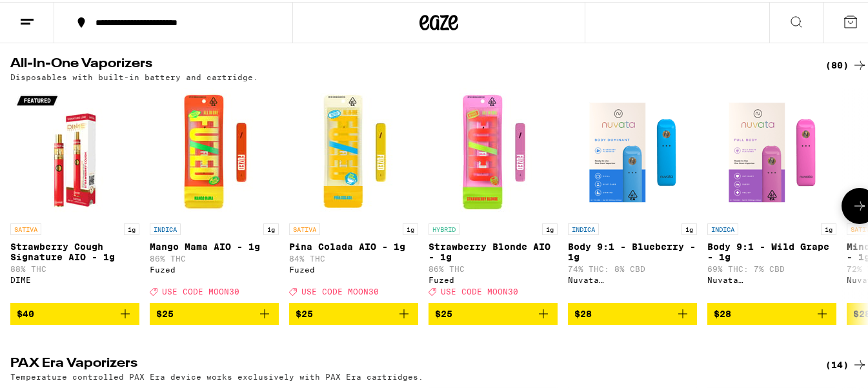 The height and width of the screenshot is (392, 868). Describe the element at coordinates (75, 193) in the screenshot. I see `a: Open page for Strawberry Cough Signature AIO - 1g from DIME` at that location.